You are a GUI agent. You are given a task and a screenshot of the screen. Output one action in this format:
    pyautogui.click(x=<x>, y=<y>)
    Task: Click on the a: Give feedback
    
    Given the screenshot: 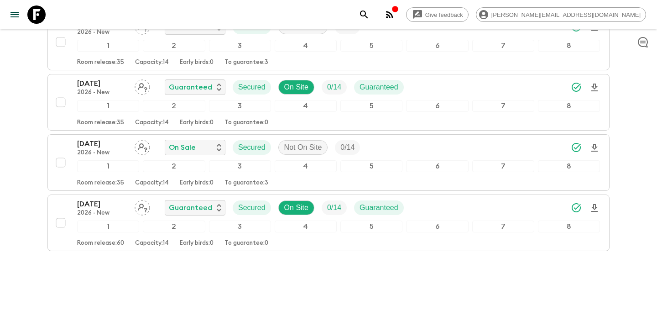 What is the action you would take?
    pyautogui.click(x=437, y=15)
    